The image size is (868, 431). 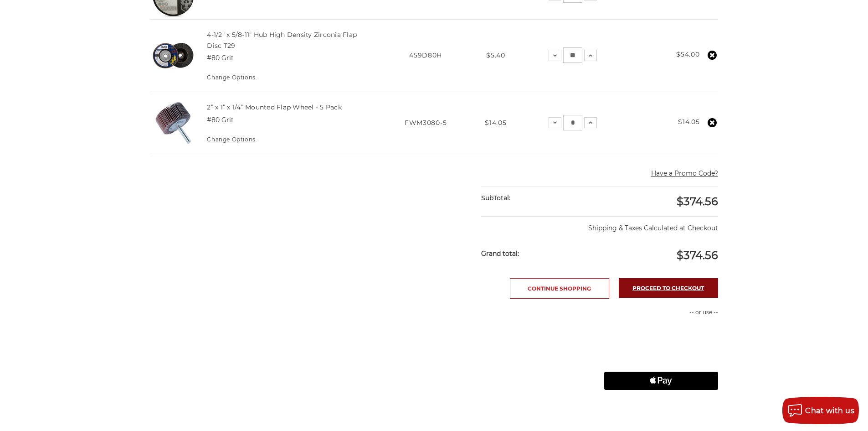 I want to click on span: $5.40, so click(x=496, y=55).